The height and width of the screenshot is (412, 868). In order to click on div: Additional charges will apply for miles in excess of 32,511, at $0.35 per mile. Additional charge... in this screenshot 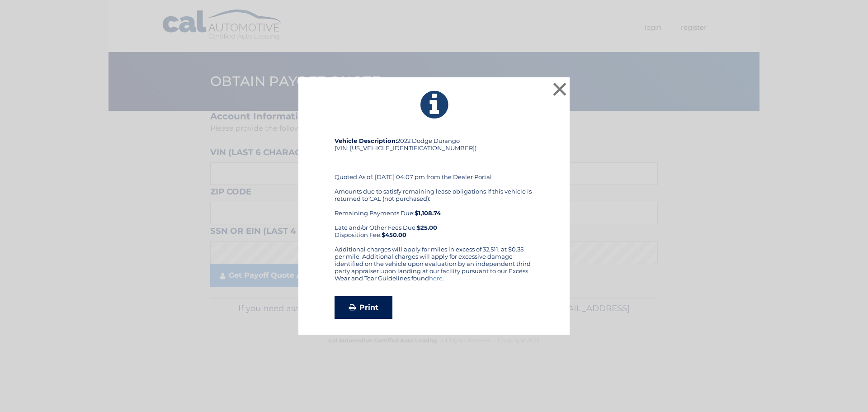, I will do `click(434, 267)`.